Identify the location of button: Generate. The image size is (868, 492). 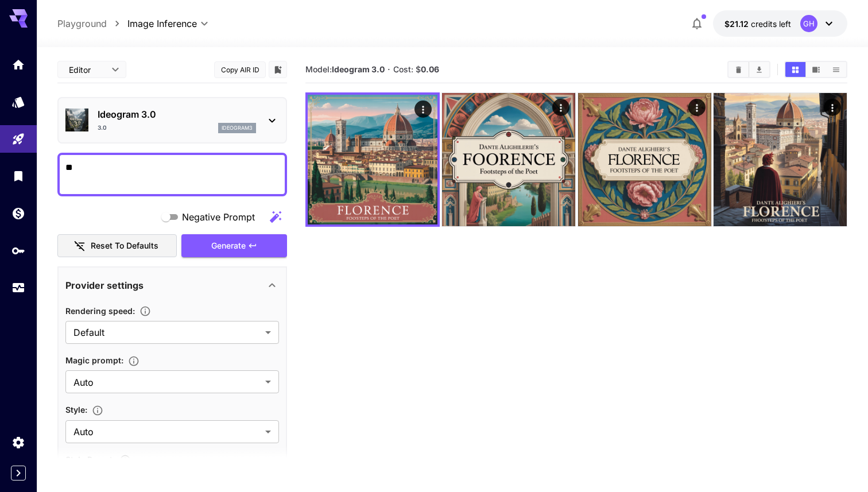
(234, 246).